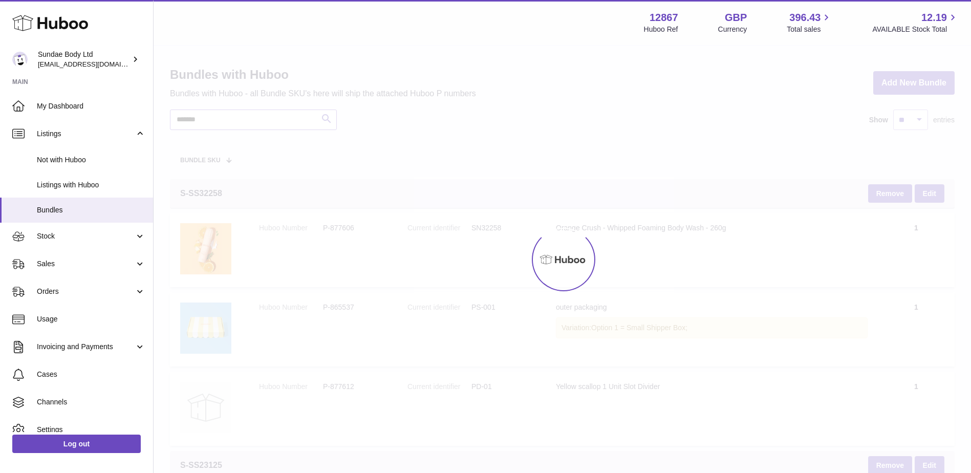 Image resolution: width=971 pixels, height=473 pixels. Describe the element at coordinates (736, 17) in the screenshot. I see `strong: GBP` at that location.